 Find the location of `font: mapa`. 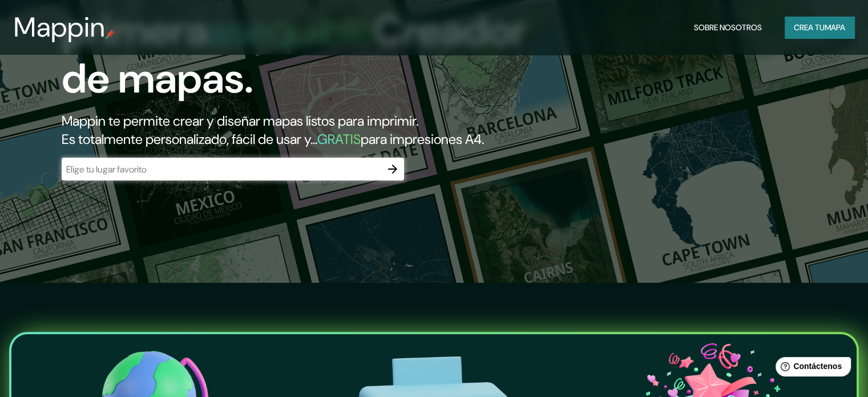

font: mapa is located at coordinates (835, 27).